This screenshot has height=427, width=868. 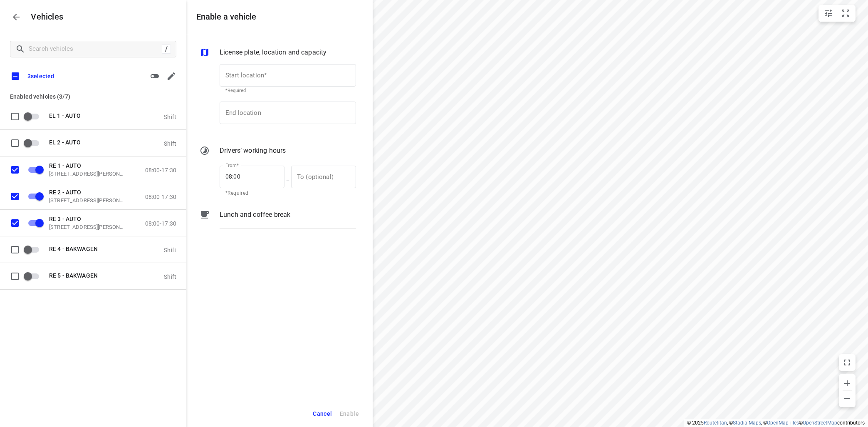 What do you see at coordinates (776, 423) in the screenshot?
I see `li: © 2025 , © , © © contributors` at bounding box center [776, 423].